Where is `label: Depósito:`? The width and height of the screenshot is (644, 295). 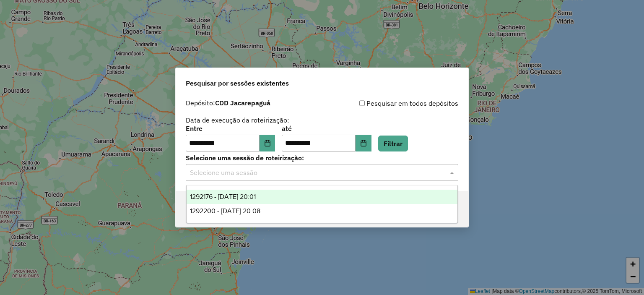 label: Depósito: is located at coordinates (228, 102).